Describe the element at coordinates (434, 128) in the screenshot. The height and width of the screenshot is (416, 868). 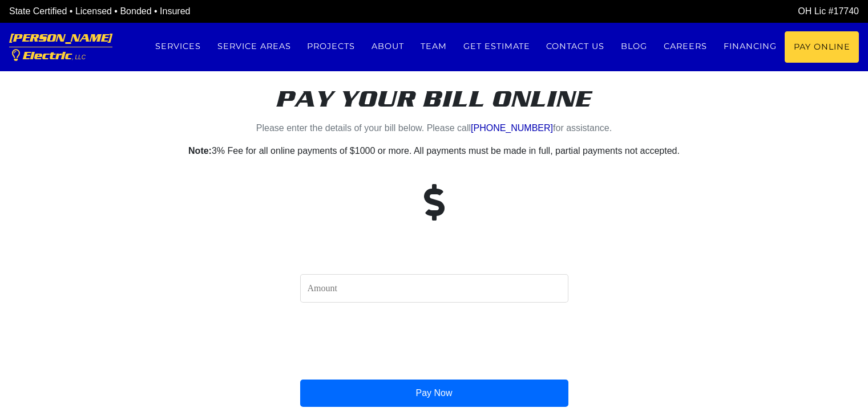
I see `p: Please enter the details of your bill below. Please call for assistance.` at that location.